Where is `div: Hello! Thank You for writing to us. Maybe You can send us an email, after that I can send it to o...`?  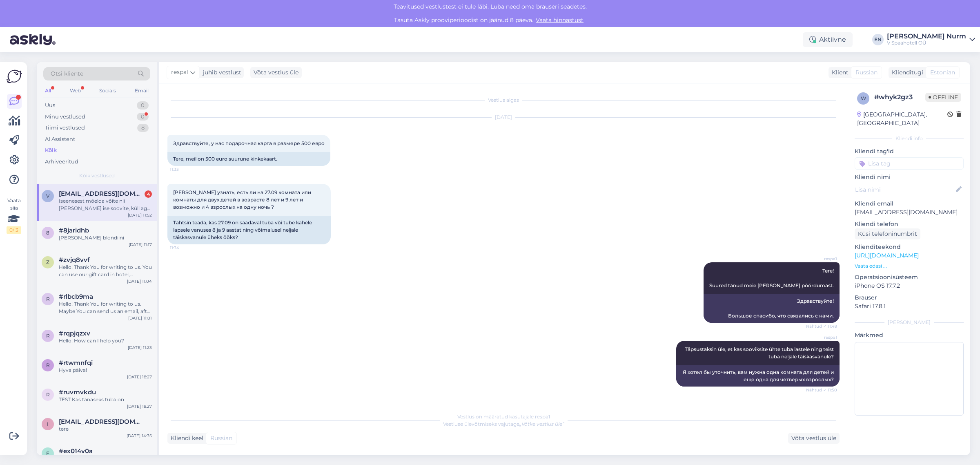 div: Hello! Thank You for writing to us. Maybe You can send us an email, after that I can send it to o... is located at coordinates (106, 308).